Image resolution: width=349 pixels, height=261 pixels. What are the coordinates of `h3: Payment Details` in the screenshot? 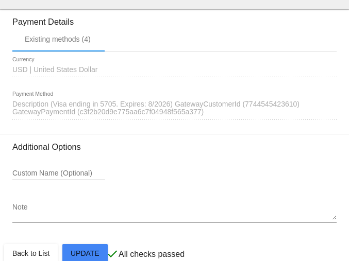 It's located at (174, 18).